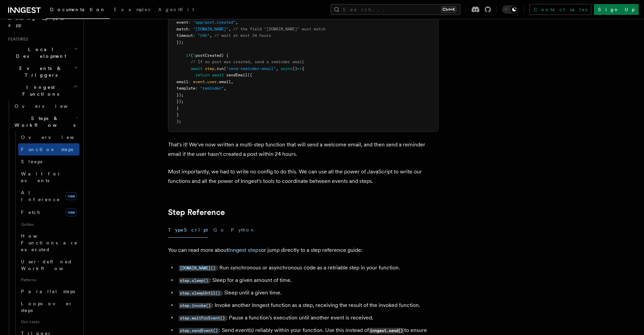 The width and height of the screenshot is (644, 335). I want to click on a: step.sleep(), so click(194, 280).